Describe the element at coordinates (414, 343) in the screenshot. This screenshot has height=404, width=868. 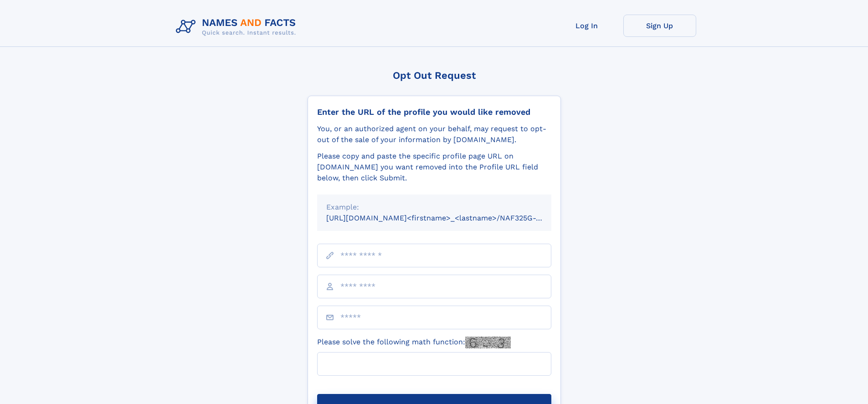
I see `label: Please solve the following math function:` at that location.